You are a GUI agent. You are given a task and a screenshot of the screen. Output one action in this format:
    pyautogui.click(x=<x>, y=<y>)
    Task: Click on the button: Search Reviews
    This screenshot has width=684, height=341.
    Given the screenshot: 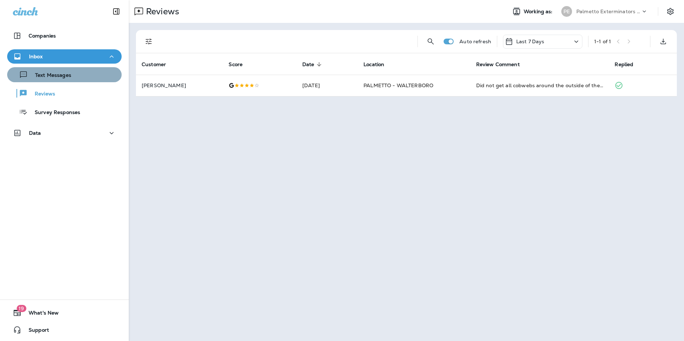 What is the action you would take?
    pyautogui.click(x=431, y=41)
    